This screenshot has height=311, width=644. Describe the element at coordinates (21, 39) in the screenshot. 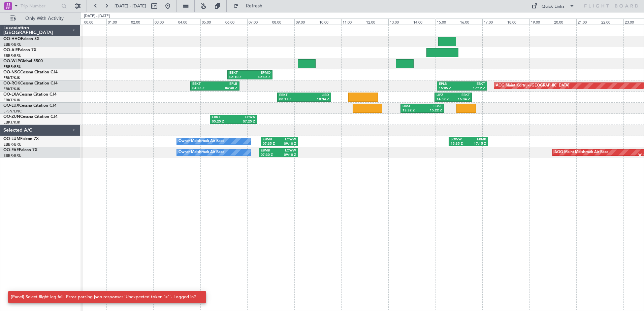

I see `a: OO-HHOFalcon 8X` at that location.